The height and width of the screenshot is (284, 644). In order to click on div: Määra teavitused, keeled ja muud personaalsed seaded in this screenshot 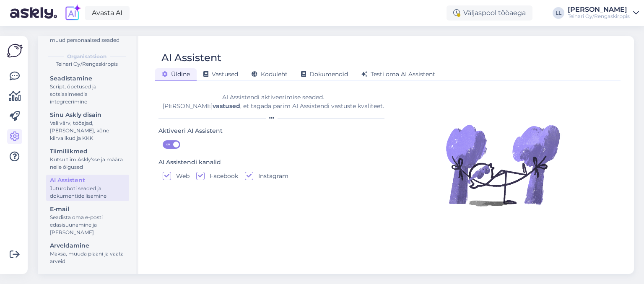, I will do `click(87, 37)`.